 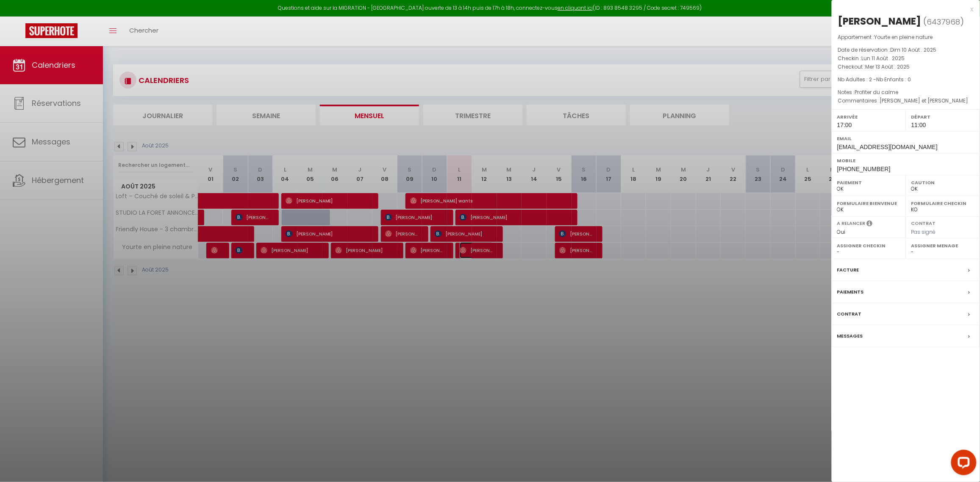 What do you see at coordinates (883, 58) in the screenshot?
I see `span: Lun 11 Août . 2025` at bounding box center [883, 58].